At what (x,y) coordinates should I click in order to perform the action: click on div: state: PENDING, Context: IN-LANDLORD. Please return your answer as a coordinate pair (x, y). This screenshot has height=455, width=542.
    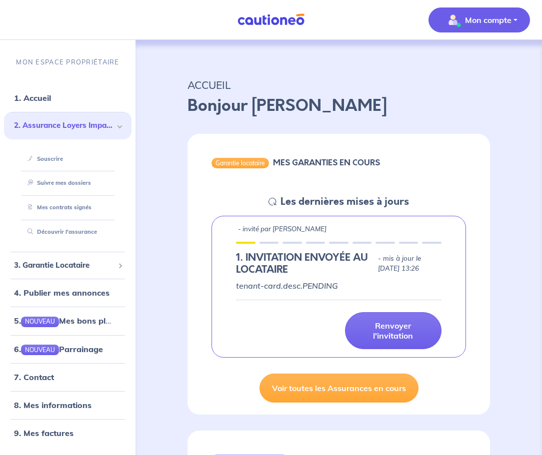
    Looking at the image, I should click on (338, 264).